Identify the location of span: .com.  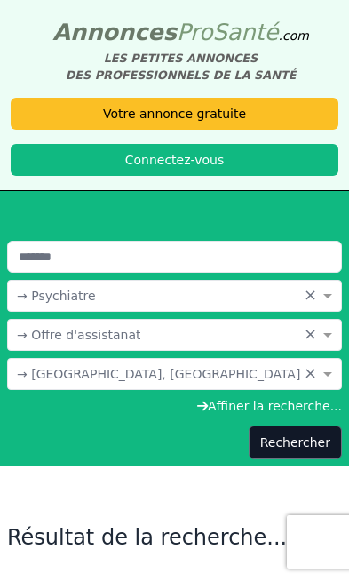
(294, 36).